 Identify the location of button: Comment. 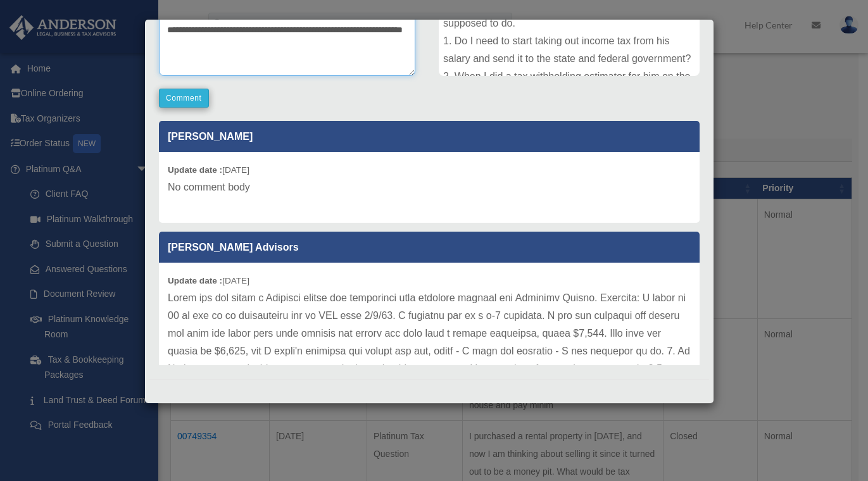
(183, 98).